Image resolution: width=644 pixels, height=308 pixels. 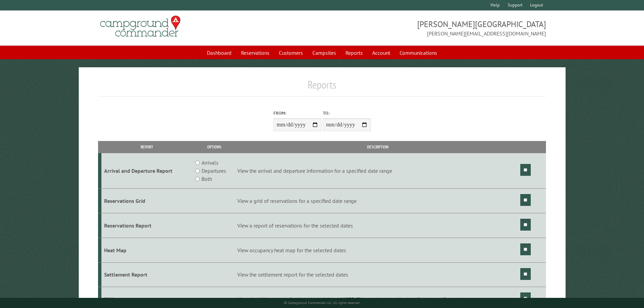 What do you see at coordinates (140, 26) in the screenshot?
I see `img: Campground Commander` at bounding box center [140, 26].